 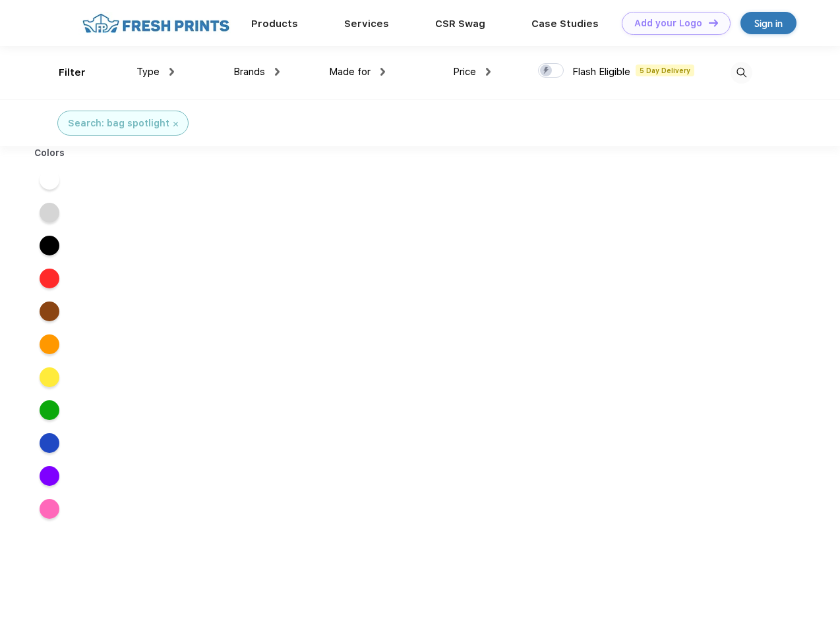 What do you see at coordinates (147, 72) in the screenshot?
I see `span: Type` at bounding box center [147, 72].